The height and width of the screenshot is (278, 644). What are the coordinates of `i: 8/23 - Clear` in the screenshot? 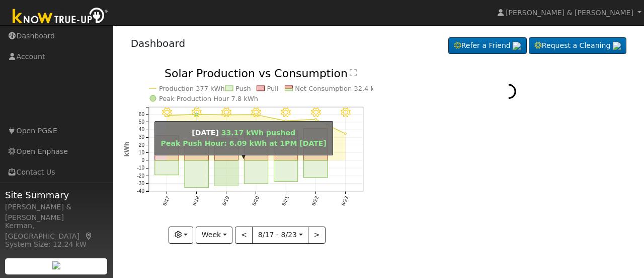 It's located at (345, 113).